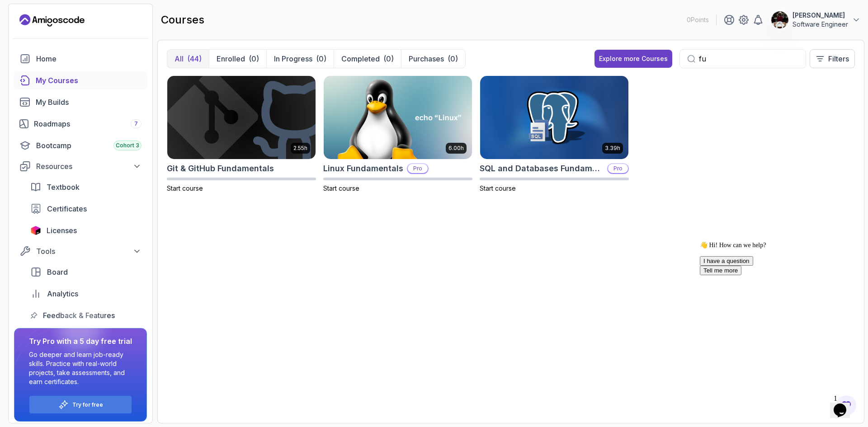 The width and height of the screenshot is (868, 427). Describe the element at coordinates (79, 315) in the screenshot. I see `span: Feedback & Features` at that location.